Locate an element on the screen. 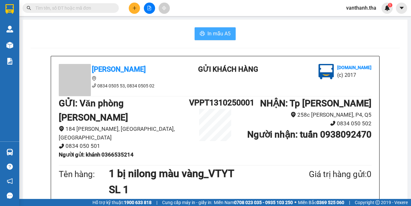 The image size is (411, 206). span: aim is located at coordinates (164, 8).